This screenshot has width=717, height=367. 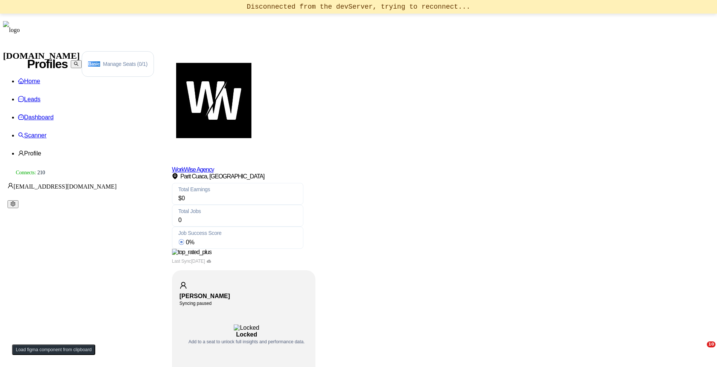 I want to click on img: top_rated_plus, so click(x=192, y=253).